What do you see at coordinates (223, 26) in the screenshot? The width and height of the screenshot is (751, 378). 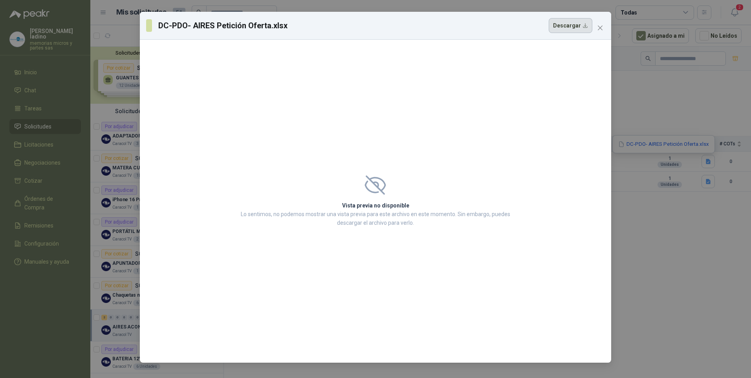 I see `h3: DC-PDO- AIRES Petición Oferta.xlsx` at bounding box center [223, 26].